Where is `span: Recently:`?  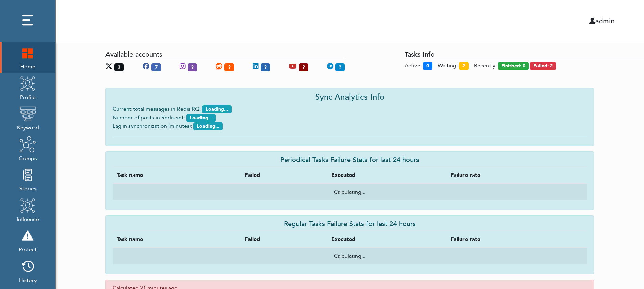
span: Recently: is located at coordinates (485, 66).